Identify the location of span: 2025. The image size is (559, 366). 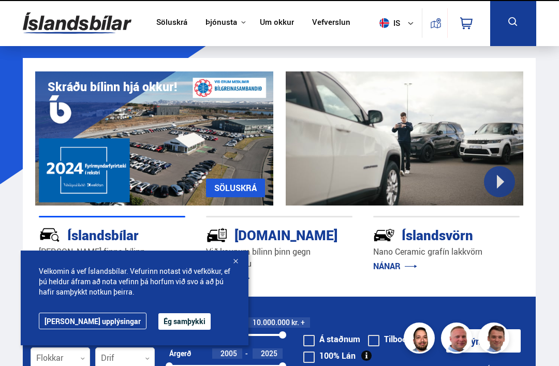
(269, 353).